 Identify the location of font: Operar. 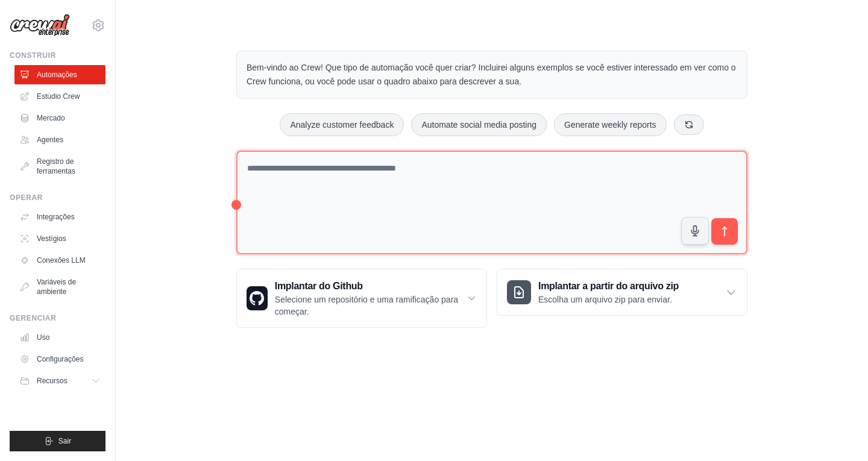
(26, 198).